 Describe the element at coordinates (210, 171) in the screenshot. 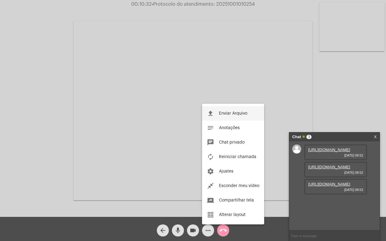

I see `mat-icon: settings` at that location.